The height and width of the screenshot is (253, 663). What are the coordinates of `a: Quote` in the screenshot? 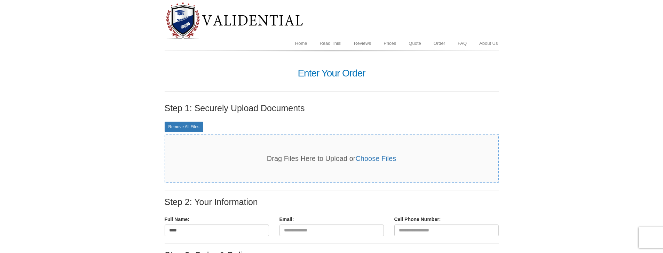 It's located at (415, 44).